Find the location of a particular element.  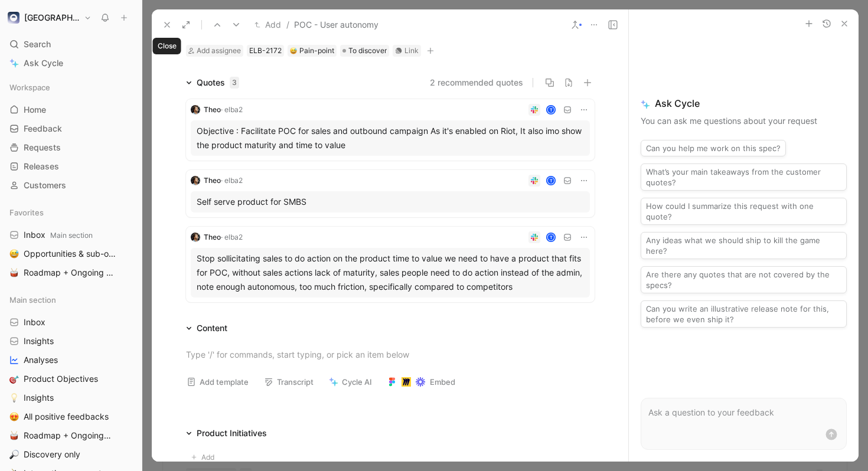

span: Add assignee is located at coordinates (218, 50).